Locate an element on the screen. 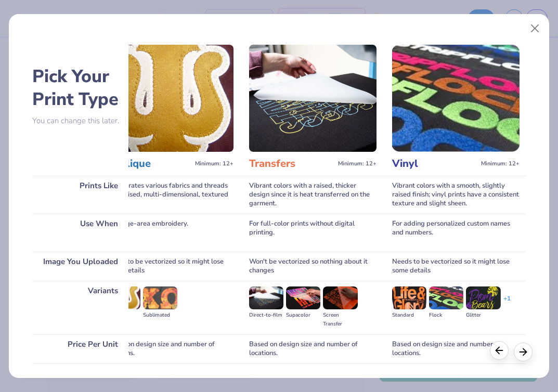 This screenshot has width=558, height=392. div: Supacolor is located at coordinates (303, 315).